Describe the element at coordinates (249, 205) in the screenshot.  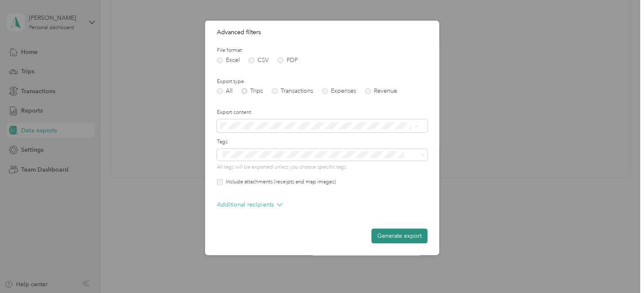
I see `p: Additional recipients` at that location.